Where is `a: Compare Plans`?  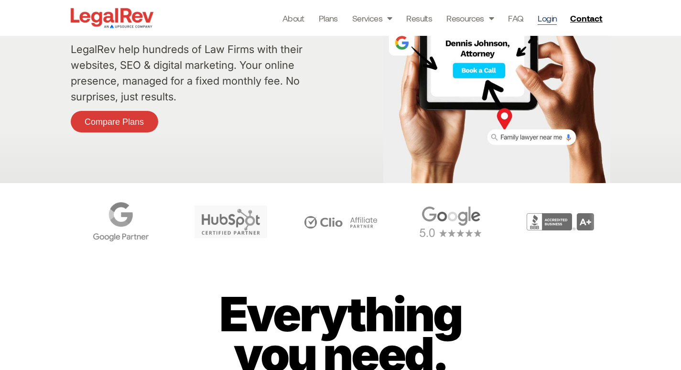 a: Compare Plans is located at coordinates (114, 121).